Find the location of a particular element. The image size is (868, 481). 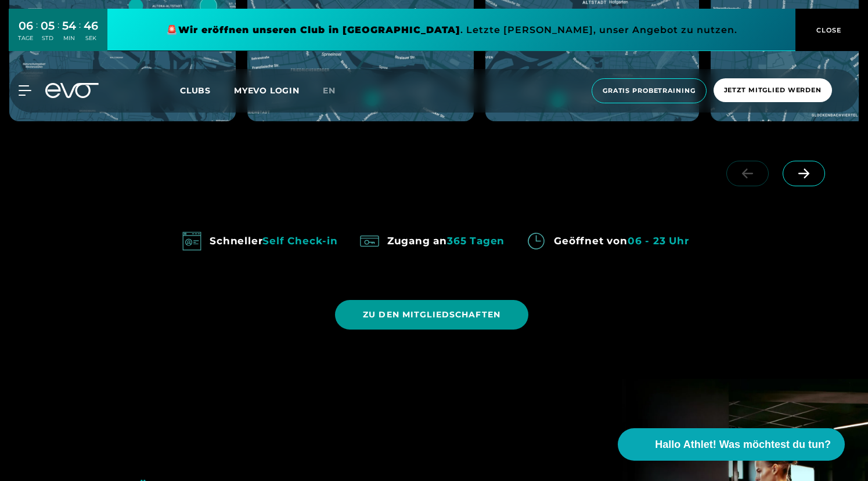

a: Jetzt Mitglied werden is located at coordinates (773, 91).